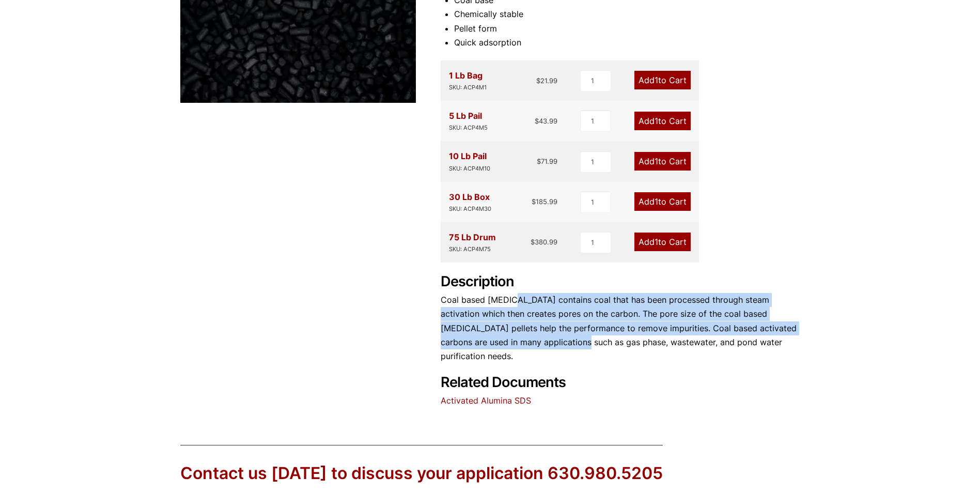 The image size is (980, 493). I want to click on li: Pellet form, so click(627, 28).